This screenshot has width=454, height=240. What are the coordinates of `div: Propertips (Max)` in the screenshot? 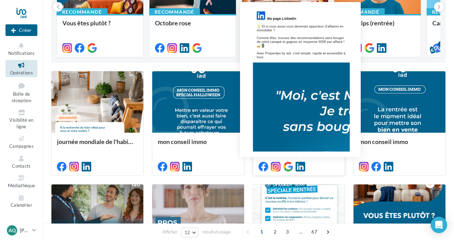 It's located at (299, 145).